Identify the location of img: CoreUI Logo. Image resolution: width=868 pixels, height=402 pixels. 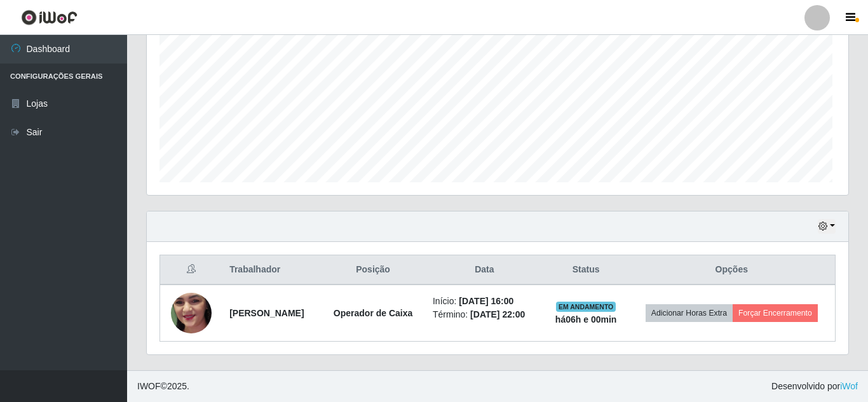
(49, 17).